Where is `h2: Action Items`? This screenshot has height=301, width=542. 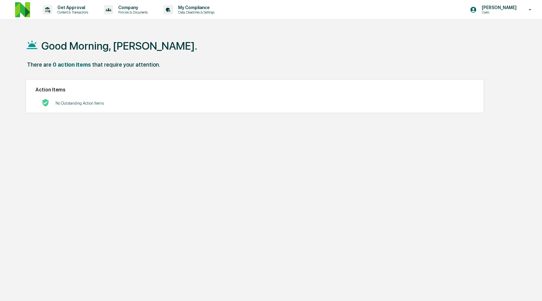
h2: Action Items is located at coordinates (255, 89).